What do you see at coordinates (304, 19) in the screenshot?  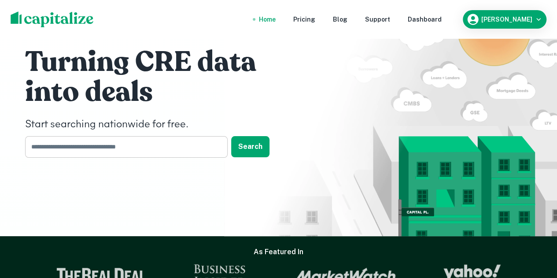 I see `div: Pricing` at bounding box center [304, 19].